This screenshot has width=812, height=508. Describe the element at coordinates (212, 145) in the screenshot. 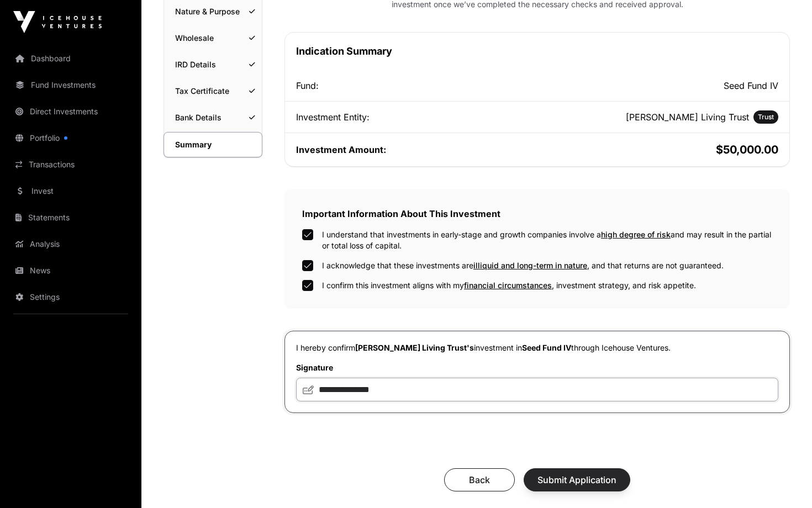

I see `a: Summary` at that location.